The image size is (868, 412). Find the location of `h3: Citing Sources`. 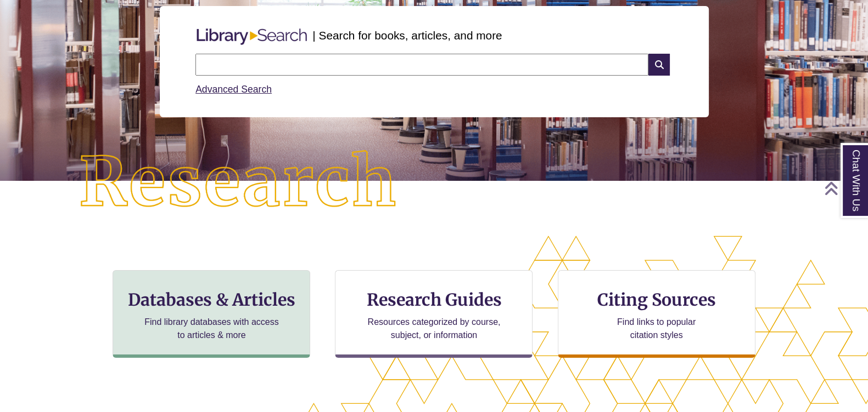

h3: Citing Sources is located at coordinates (656, 300).